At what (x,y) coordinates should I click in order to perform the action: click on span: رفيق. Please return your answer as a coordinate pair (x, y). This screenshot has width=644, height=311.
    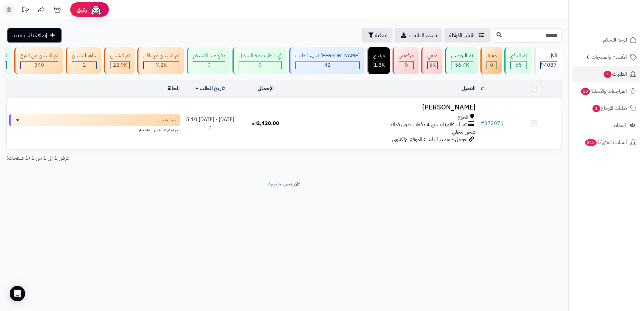
    Looking at the image, I should click on (82, 10).